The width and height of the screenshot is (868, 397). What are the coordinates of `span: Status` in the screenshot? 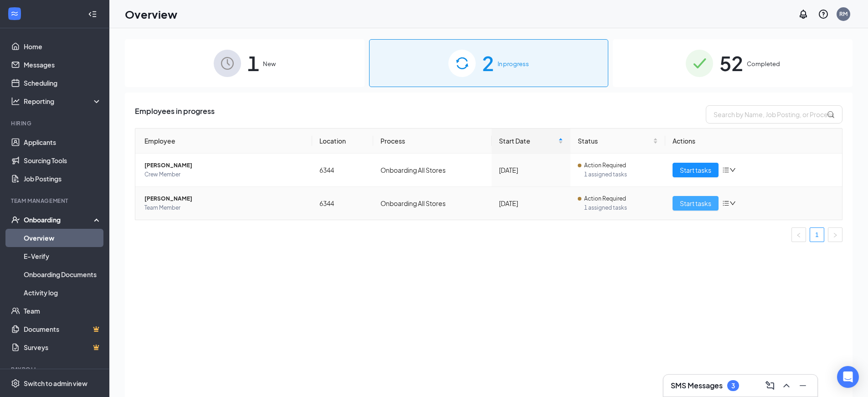 It's located at (614, 141).